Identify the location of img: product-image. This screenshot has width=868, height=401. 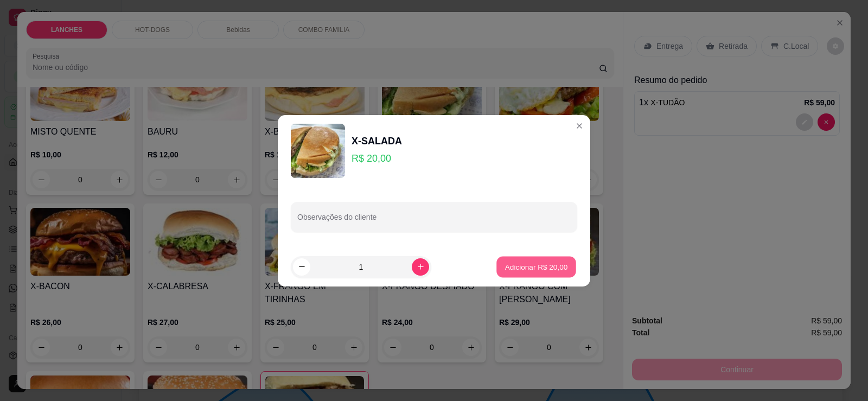
(318, 151).